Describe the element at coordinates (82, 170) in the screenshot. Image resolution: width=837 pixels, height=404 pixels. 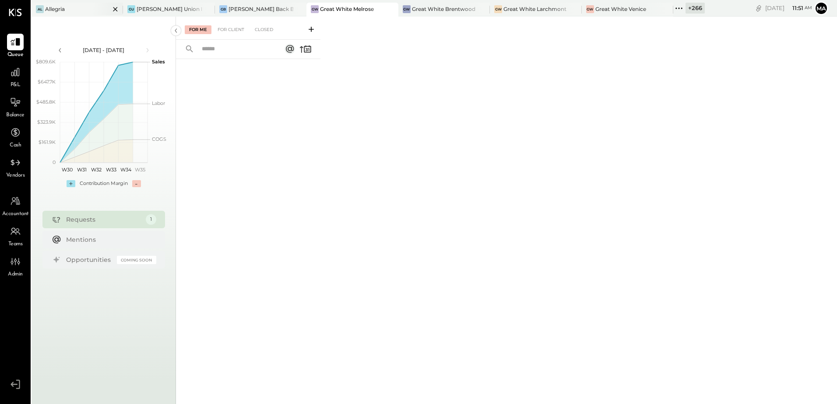
I see `text: W31` at that location.